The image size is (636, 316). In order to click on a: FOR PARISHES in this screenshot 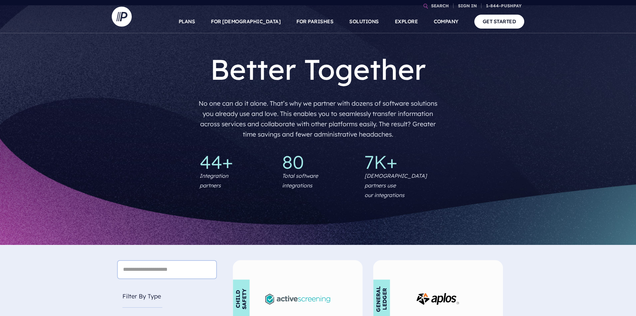, I will do `click(315, 22)`.